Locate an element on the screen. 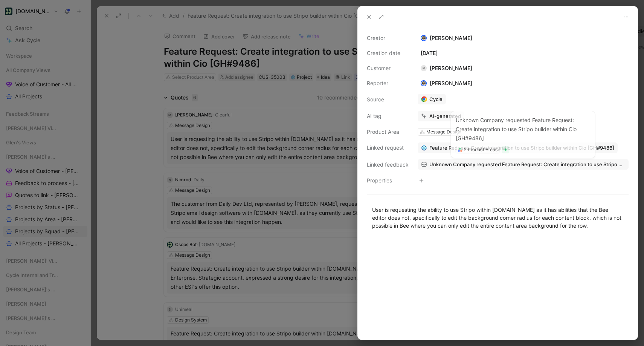  a: Cycle is located at coordinates (432, 99).